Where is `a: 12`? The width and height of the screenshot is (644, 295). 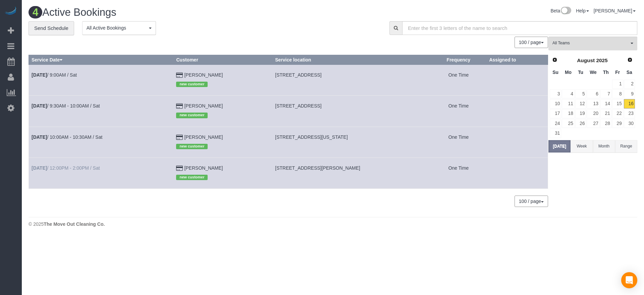
a: 12 is located at coordinates (581, 104).